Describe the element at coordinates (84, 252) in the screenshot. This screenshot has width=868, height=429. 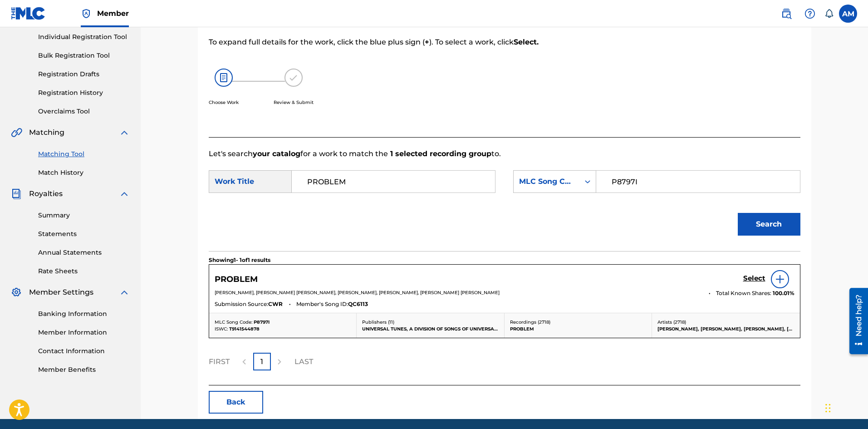
I see `a: Annual Statements` at that location.